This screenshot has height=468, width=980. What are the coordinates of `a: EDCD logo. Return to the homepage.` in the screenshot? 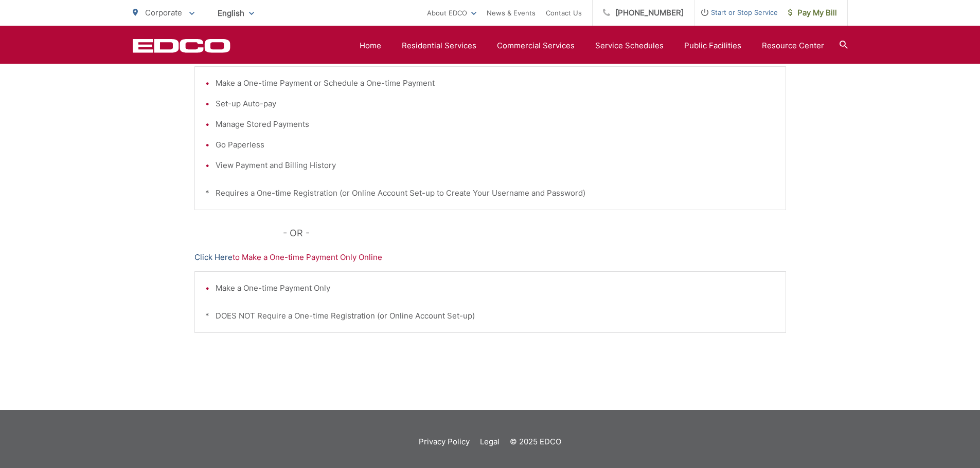 It's located at (182, 46).